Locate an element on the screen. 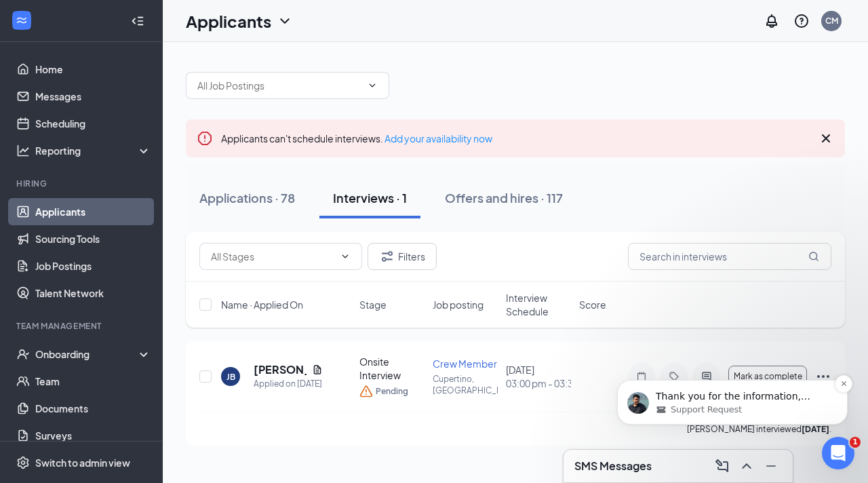 This screenshot has height=483, width=868. span: Support Request is located at coordinates (109, 115).